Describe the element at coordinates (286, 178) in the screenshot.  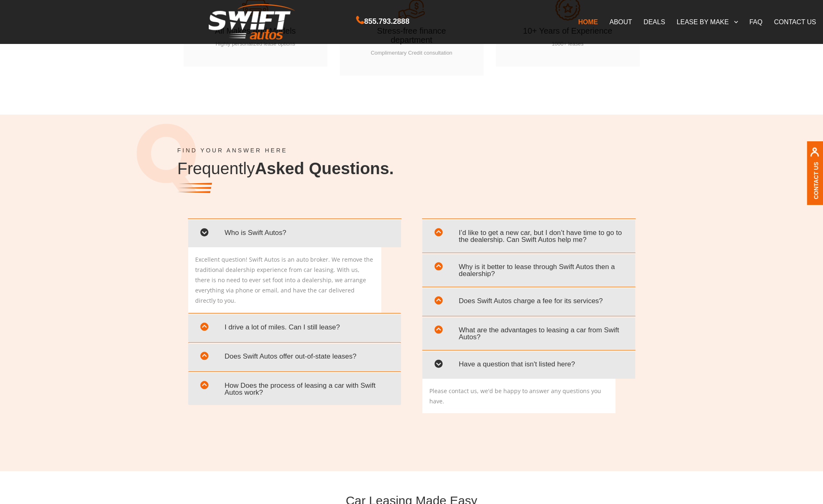
I see `h3: Frequently` at that location.